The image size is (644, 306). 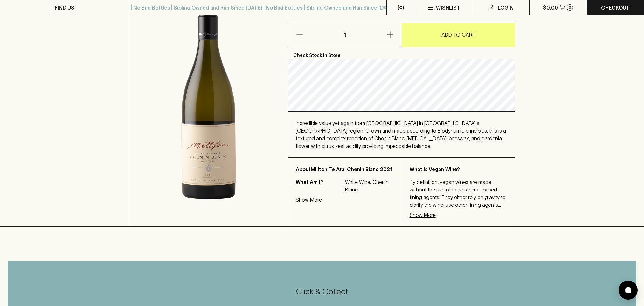 I want to click on button: ADD TO CART, so click(x=458, y=34).